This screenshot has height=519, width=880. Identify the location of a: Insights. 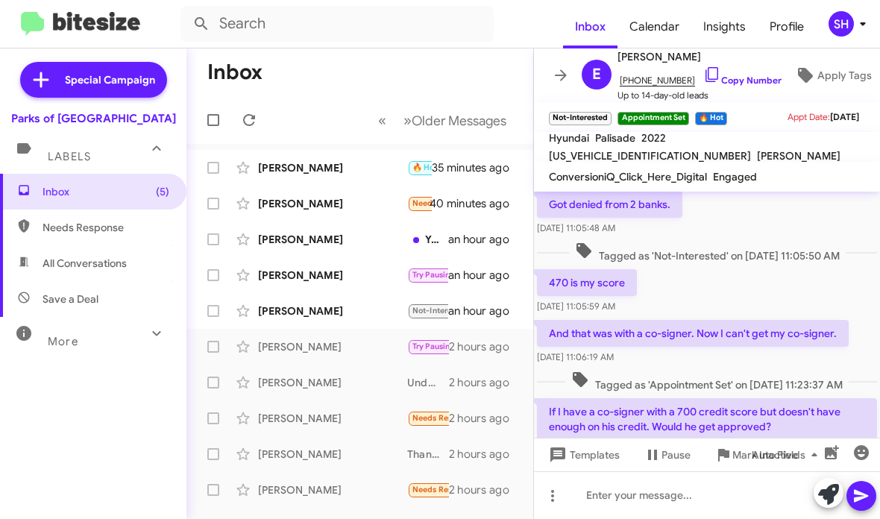
(724, 27).